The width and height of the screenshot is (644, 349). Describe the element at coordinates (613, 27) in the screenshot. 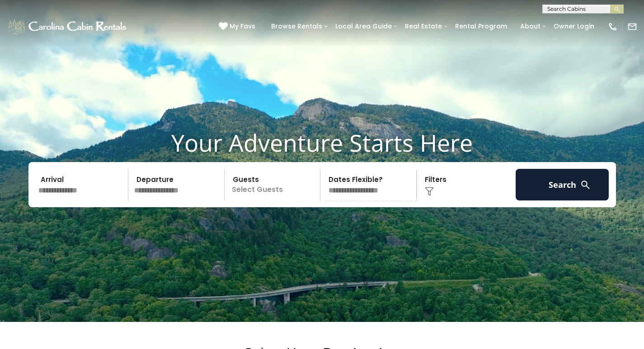

I see `img: phone-regular-white.png` at that location.